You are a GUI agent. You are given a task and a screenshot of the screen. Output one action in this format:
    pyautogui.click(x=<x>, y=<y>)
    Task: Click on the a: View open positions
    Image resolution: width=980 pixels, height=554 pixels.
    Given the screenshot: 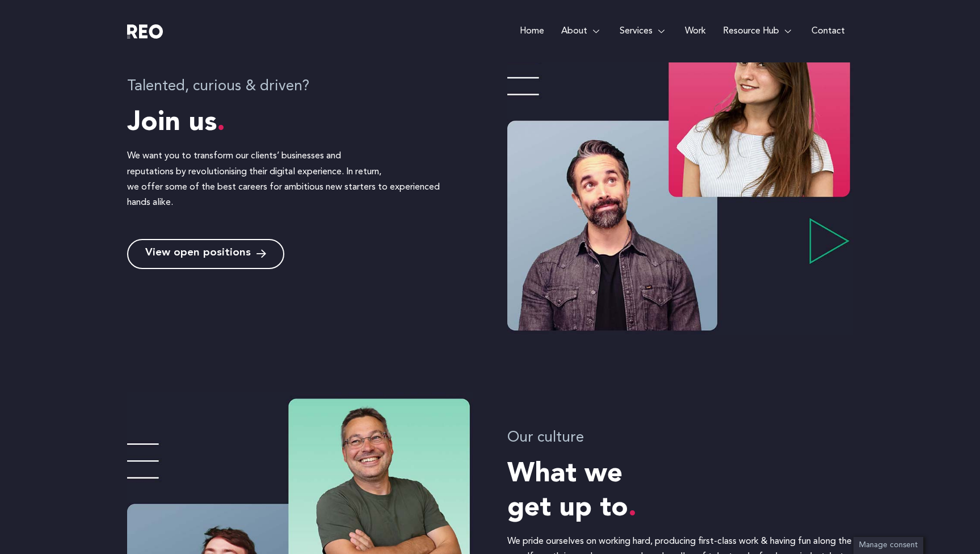 What is the action you would take?
    pyautogui.click(x=205, y=254)
    